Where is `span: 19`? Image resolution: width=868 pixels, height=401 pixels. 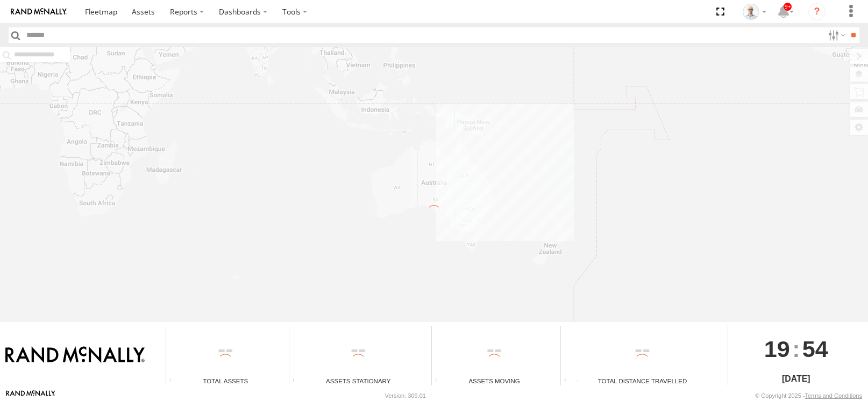 span: 19 is located at coordinates (777, 349).